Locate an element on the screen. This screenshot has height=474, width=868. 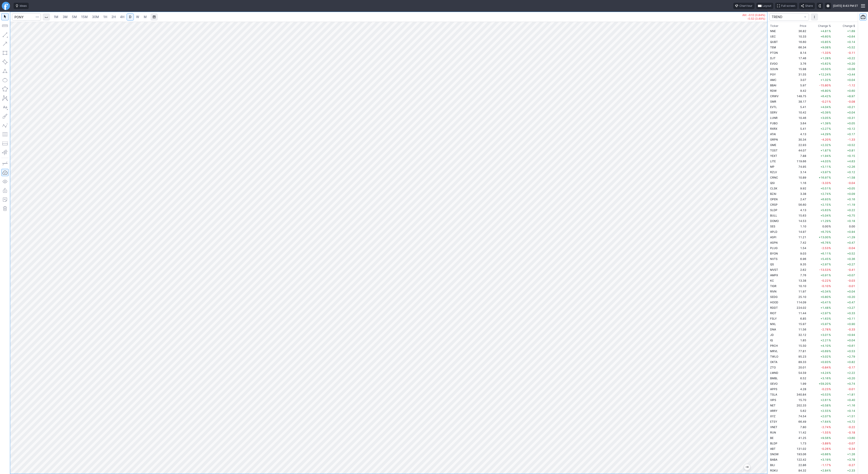
button: Text is located at coordinates (5, 107).